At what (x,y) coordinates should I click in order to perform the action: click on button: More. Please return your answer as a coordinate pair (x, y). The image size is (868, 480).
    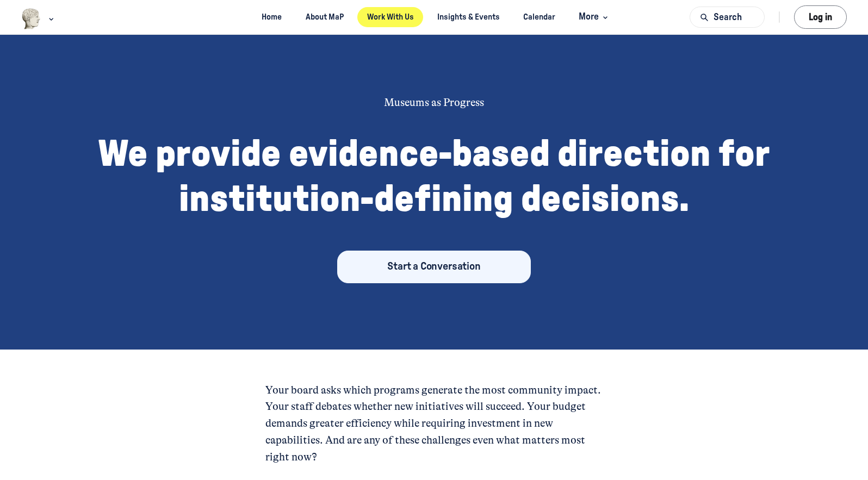
    Looking at the image, I should click on (592, 17).